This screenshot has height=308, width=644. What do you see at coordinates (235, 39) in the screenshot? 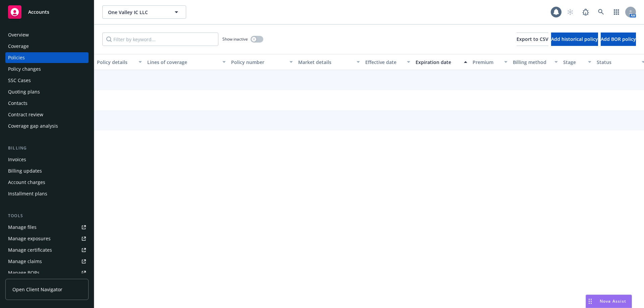
I see `span: Show inactive` at bounding box center [235, 39].